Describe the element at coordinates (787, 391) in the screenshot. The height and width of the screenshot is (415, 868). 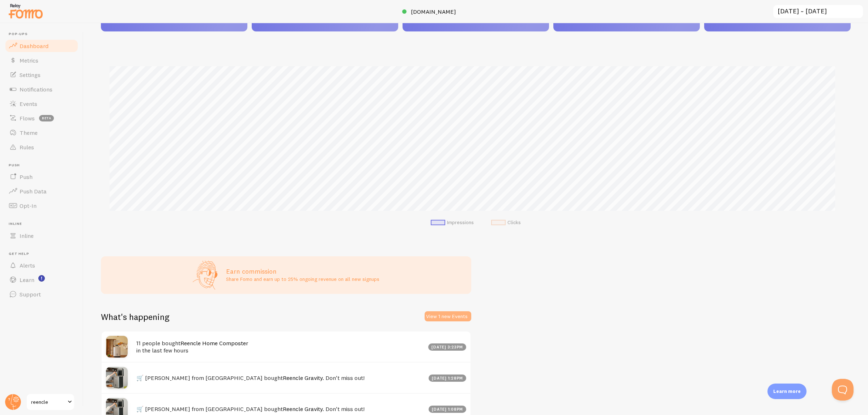
I see `div: Learn more` at that location.